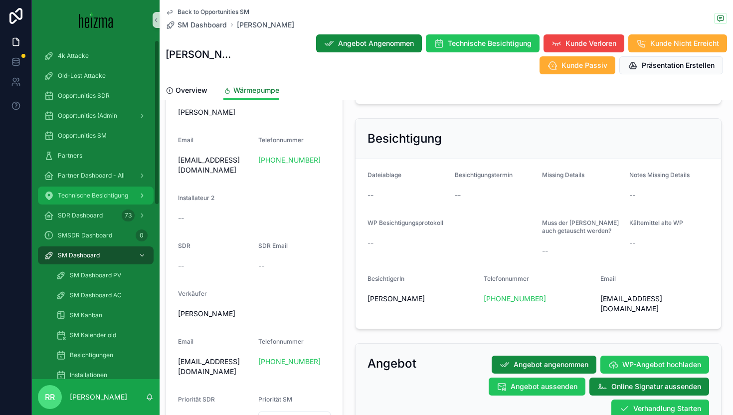  Describe the element at coordinates (196, 198) in the screenshot. I see `span: Installateur 2` at that location.